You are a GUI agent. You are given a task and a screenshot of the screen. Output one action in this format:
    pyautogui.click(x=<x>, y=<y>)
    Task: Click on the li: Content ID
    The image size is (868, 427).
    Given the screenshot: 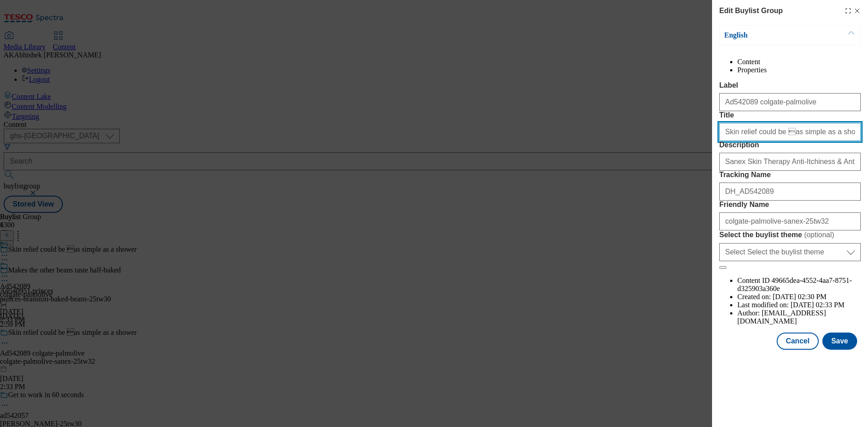 What is the action you would take?
    pyautogui.click(x=799, y=285)
    